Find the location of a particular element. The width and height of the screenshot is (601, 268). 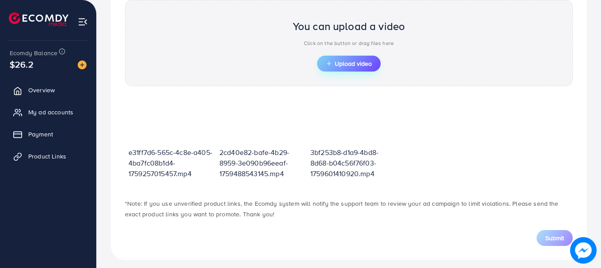

span: Submit is located at coordinates (554, 238).